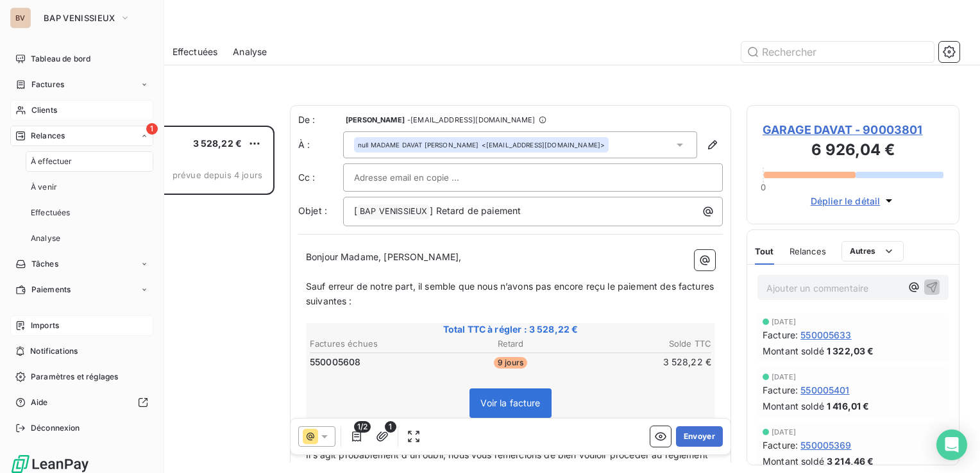  I want to click on span: Factures, so click(48, 85).